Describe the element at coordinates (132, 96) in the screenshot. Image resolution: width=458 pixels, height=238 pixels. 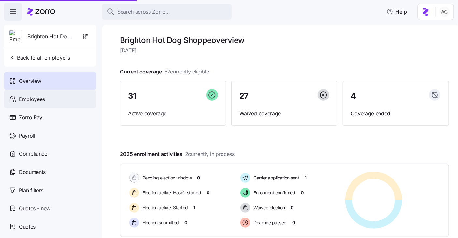
I see `span: 31` at that location.